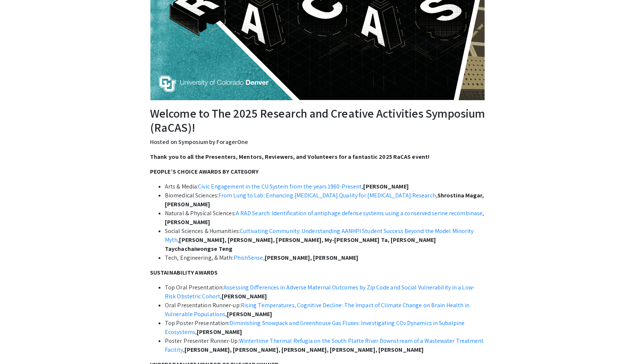 The height and width of the screenshot is (364, 635). What do you see at coordinates (359, 213) in the screenshot?
I see `a: A RAD Search: Identification of antiphage defense systems using a conserved serine recombinase` at bounding box center [359, 213].